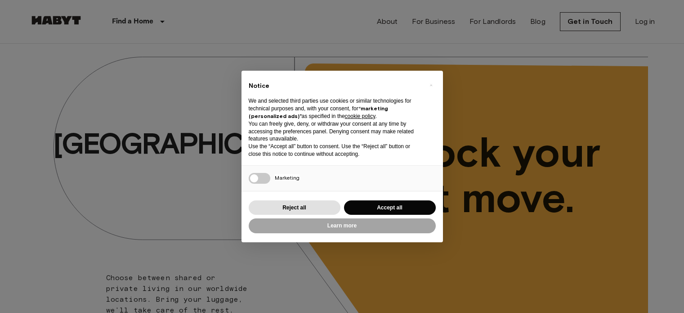 This screenshot has width=684, height=313. What do you see at coordinates (295, 207) in the screenshot?
I see `button: Reject all` at bounding box center [295, 207].